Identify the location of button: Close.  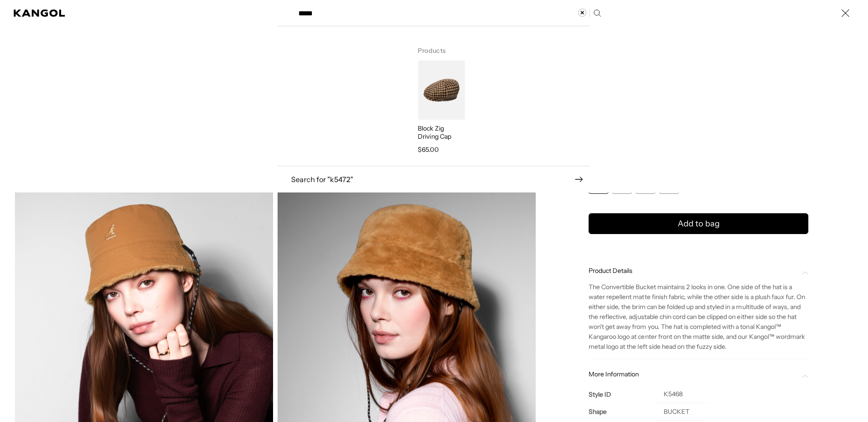
(845, 13).